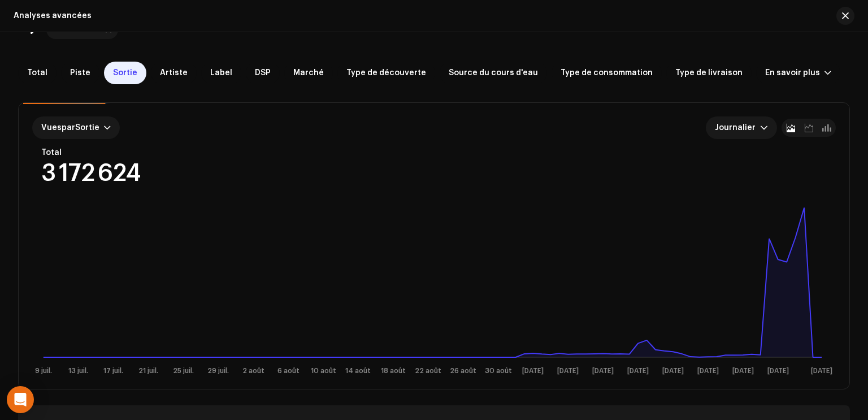  Describe the element at coordinates (183, 371) in the screenshot. I see `text: 25 juil.` at that location.